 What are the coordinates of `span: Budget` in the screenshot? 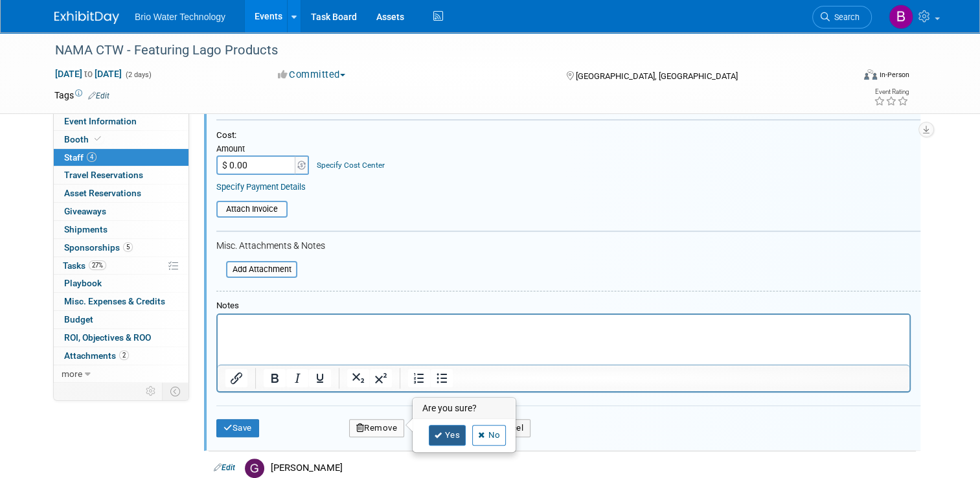 It's located at (79, 319).